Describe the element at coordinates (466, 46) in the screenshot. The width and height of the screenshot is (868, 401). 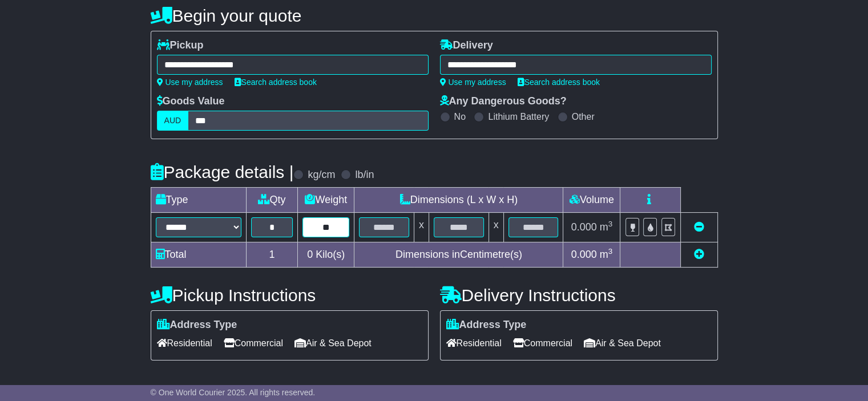
I see `label: Delivery` at that location.